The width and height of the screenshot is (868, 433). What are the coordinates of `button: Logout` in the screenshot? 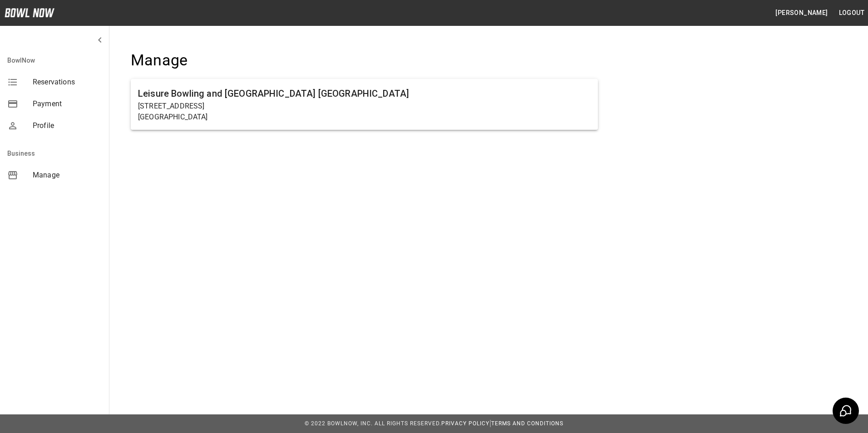 It's located at (852, 13).